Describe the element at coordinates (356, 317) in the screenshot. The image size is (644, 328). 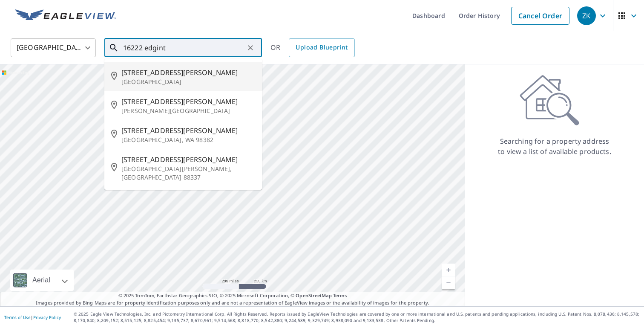
I see `p: © 2025 Eagle View Technologies, Inc. and Pictometry International Corp. All Rights Reserved. Repo...` at that location.